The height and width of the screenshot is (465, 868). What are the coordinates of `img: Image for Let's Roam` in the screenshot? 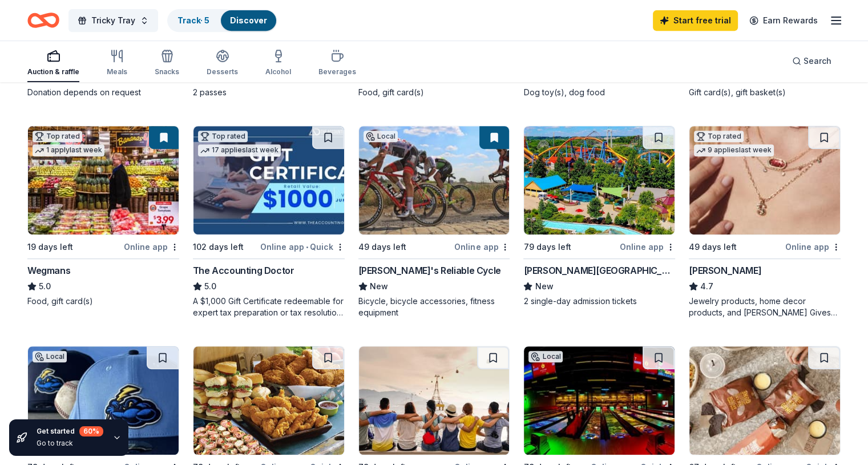 It's located at (434, 400).